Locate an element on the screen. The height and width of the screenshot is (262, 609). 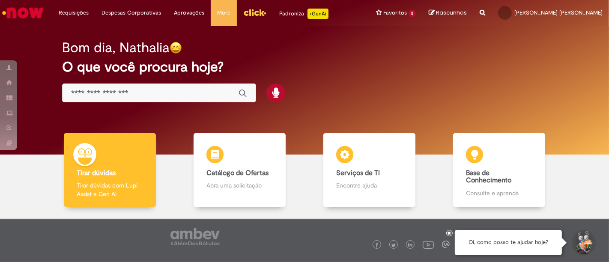
span: 2 is located at coordinates (412, 13).